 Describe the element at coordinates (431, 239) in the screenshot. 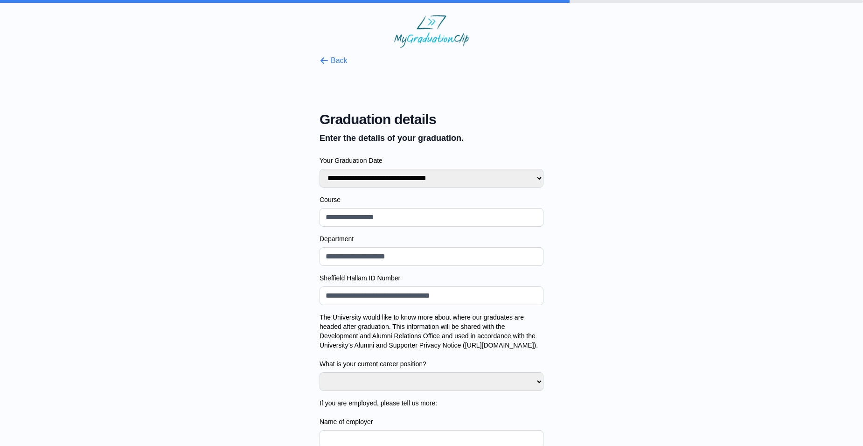

I see `label: Department` at that location.